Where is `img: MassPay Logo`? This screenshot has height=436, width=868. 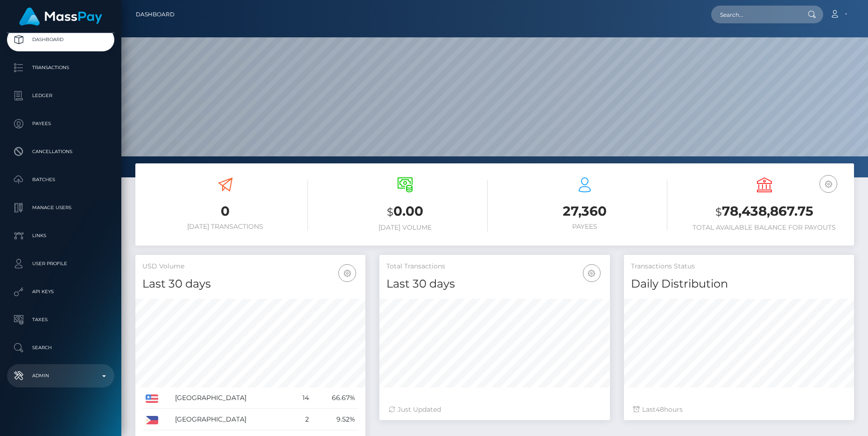 img: MassPay Logo is located at coordinates (61, 17).